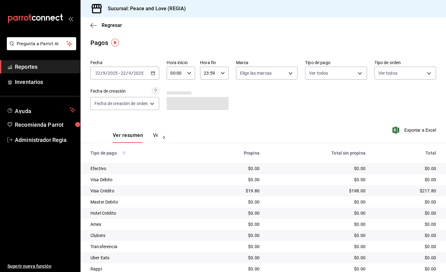 Image resolution: width=446 pixels, height=272 pixels. I want to click on div: Hotel Crédito, so click(144, 213).